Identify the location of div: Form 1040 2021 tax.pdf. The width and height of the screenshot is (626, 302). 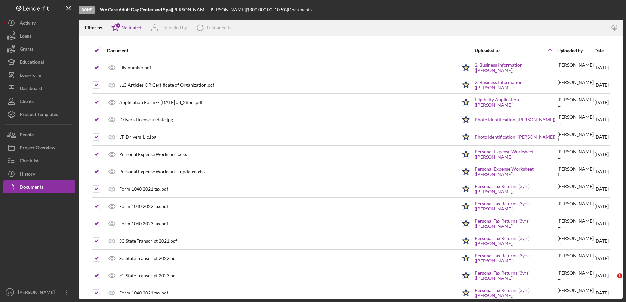
(144, 293).